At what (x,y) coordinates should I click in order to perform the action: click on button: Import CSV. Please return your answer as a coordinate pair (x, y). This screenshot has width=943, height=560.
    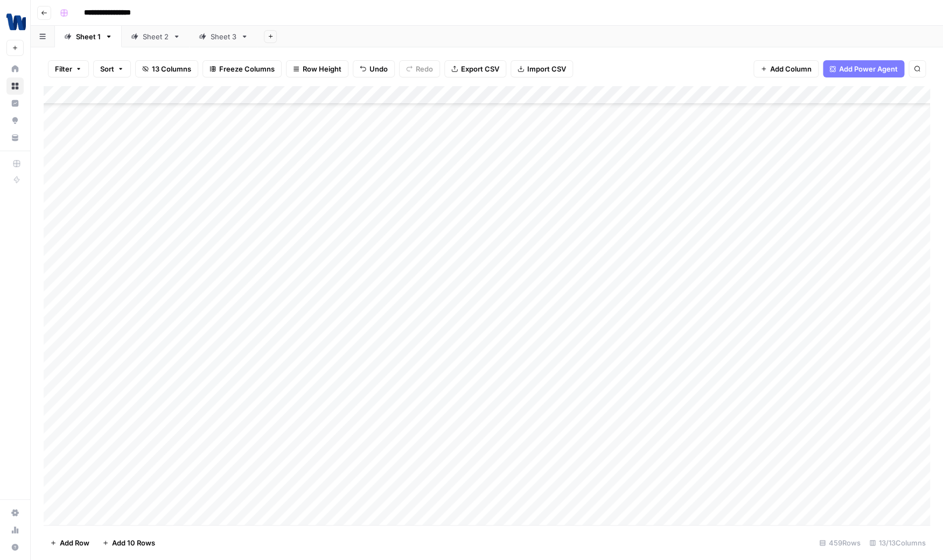
    Looking at the image, I should click on (542, 69).